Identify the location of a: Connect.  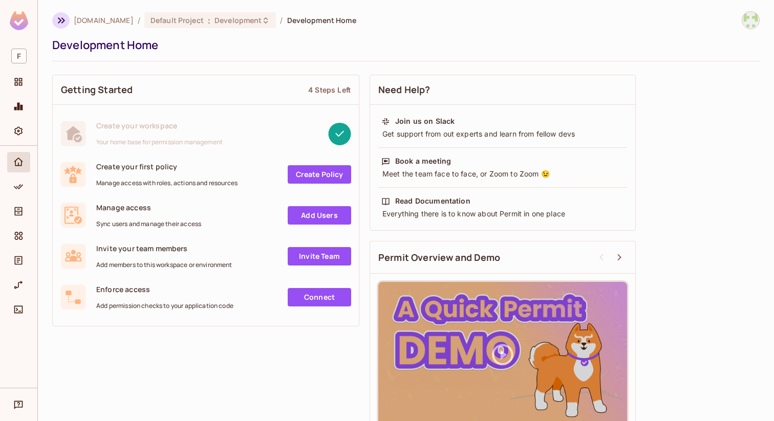
(319, 297).